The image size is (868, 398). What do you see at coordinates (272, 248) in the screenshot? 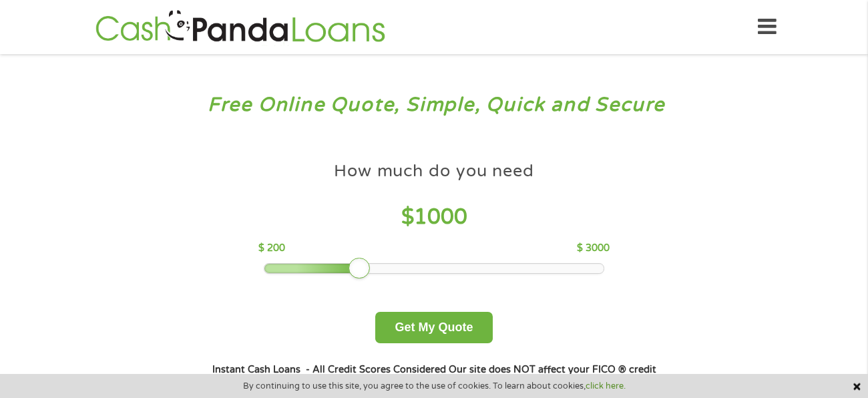
I see `p: $ 200` at bounding box center [272, 248].